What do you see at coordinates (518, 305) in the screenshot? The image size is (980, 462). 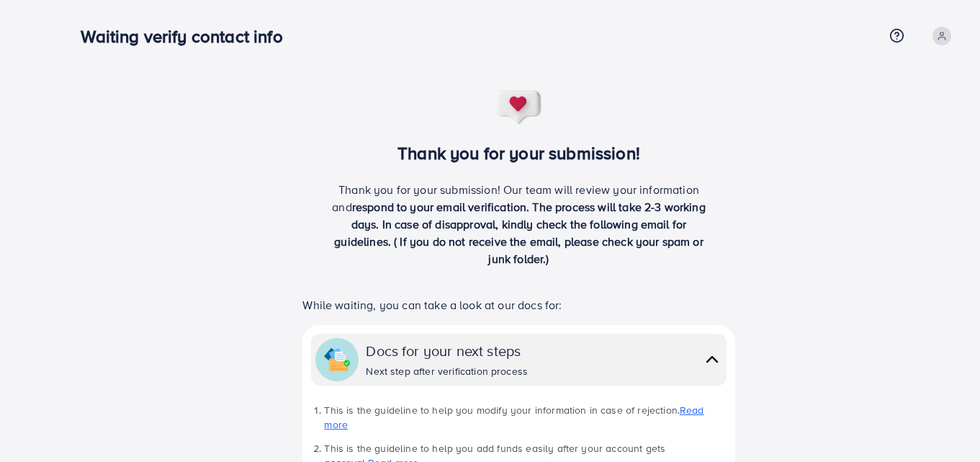 I see `p: While waiting, you can take a look at our docs for:` at bounding box center [518, 305].